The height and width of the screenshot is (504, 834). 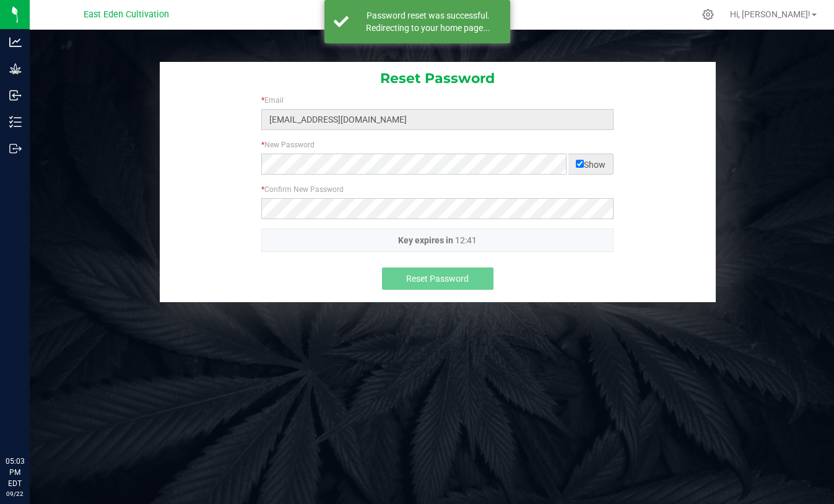 What do you see at coordinates (466, 240) in the screenshot?
I see `span: 12:41` at bounding box center [466, 240].